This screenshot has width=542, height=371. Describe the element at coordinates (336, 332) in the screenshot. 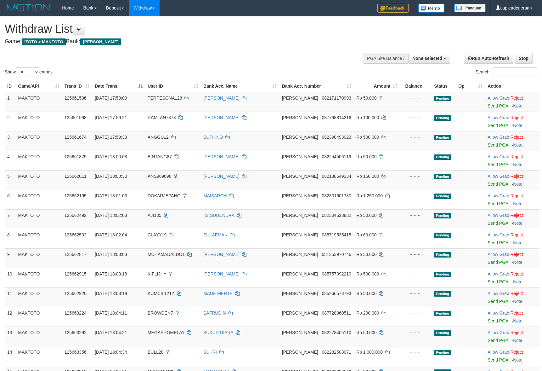

I see `span: Copy 082278405110 to clipboard` at that location.